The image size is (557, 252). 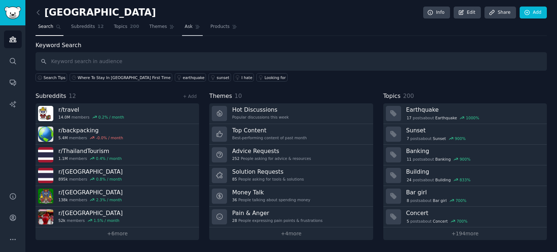 What do you see at coordinates (224, 28) in the screenshot?
I see `a: Products` at bounding box center [224, 28].